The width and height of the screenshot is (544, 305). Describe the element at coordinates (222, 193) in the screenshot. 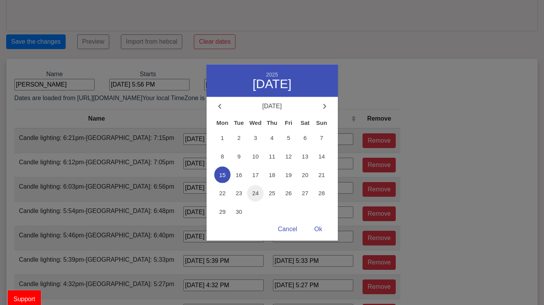

I see `span: 22` at that location.